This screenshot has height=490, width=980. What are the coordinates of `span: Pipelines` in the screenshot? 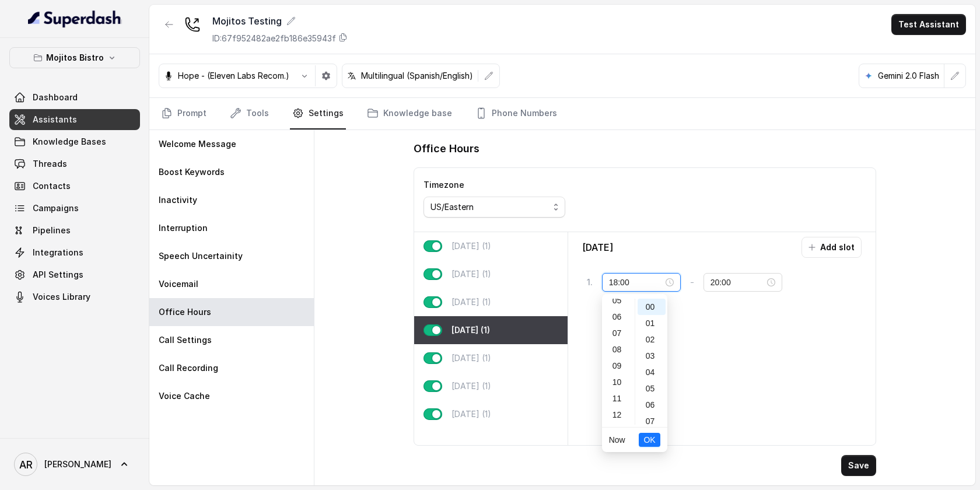 It's located at (52, 230).